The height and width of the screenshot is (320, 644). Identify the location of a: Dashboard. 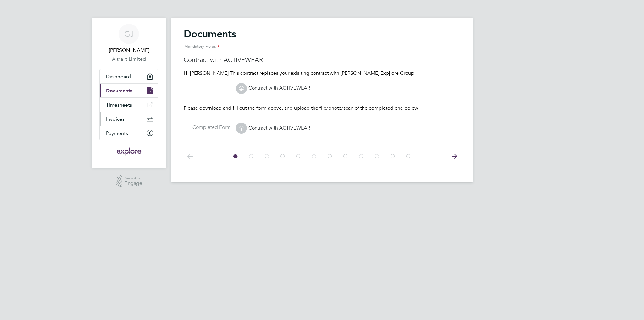
(129, 76).